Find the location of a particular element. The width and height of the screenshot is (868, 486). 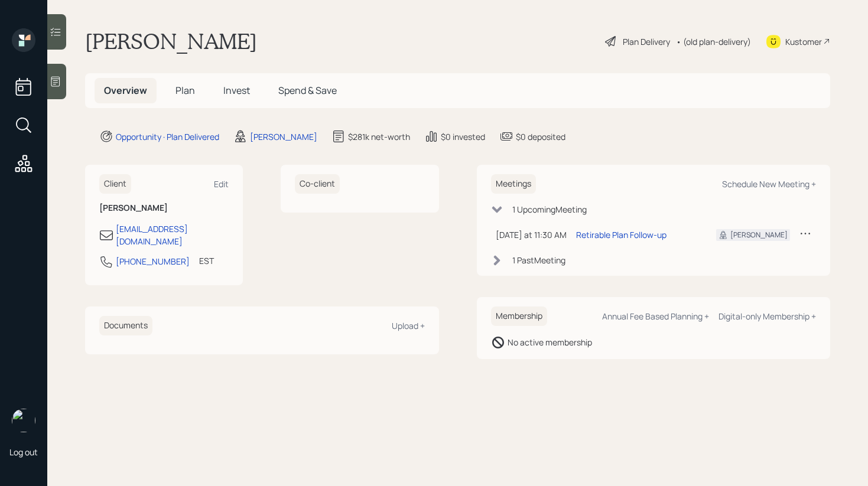

div: Kustomer is located at coordinates (803, 42).